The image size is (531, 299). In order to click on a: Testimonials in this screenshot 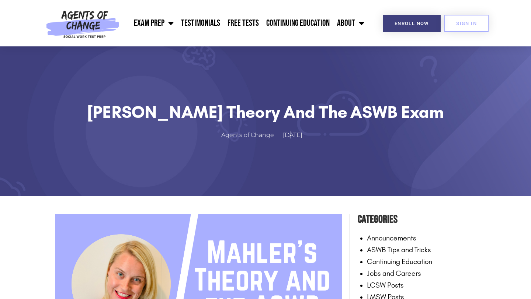, I will do `click(201, 23)`.